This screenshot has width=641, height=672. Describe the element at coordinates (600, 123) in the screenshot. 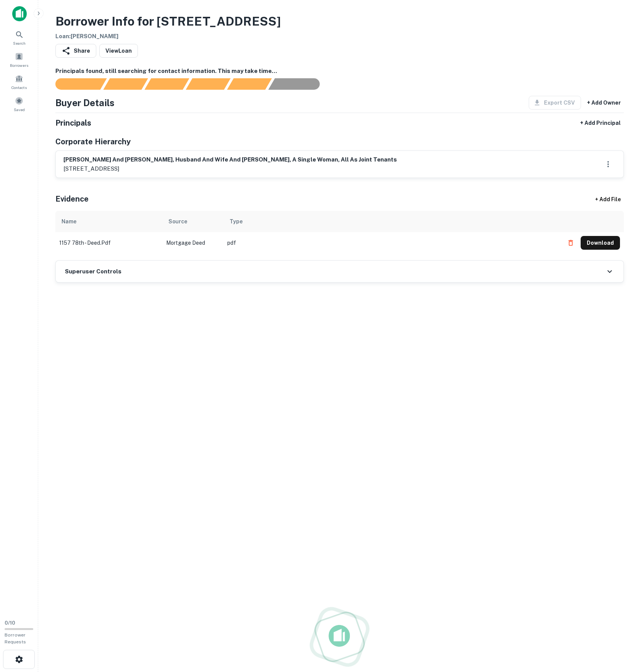

I see `button: + Add Principal` at that location.